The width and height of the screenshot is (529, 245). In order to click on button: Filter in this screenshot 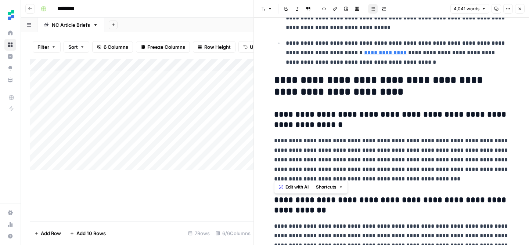, I will do `click(47, 47)`.